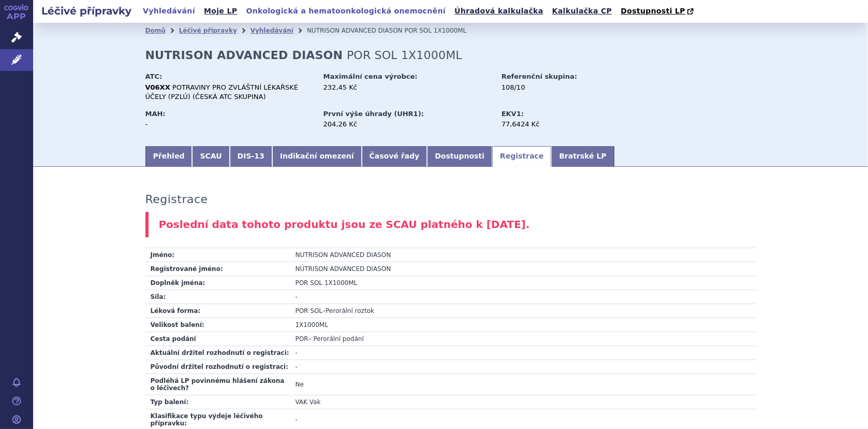 The image size is (868, 429). What do you see at coordinates (523, 384) in the screenshot?
I see `td: Ne` at bounding box center [523, 384].